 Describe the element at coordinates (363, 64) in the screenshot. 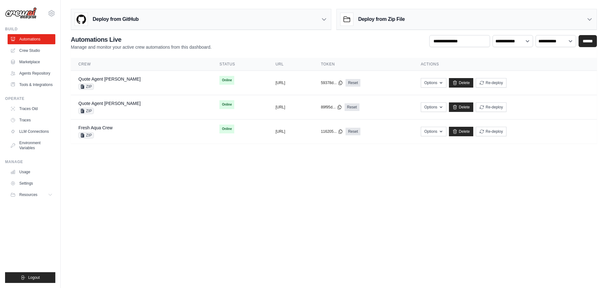

I see `th: Token` at that location.